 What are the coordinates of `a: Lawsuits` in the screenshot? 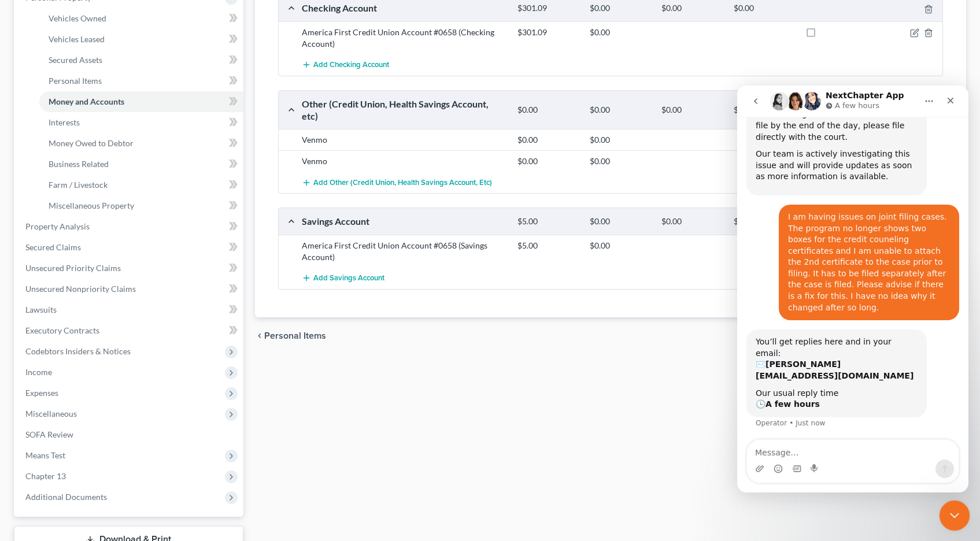 It's located at (130, 310).